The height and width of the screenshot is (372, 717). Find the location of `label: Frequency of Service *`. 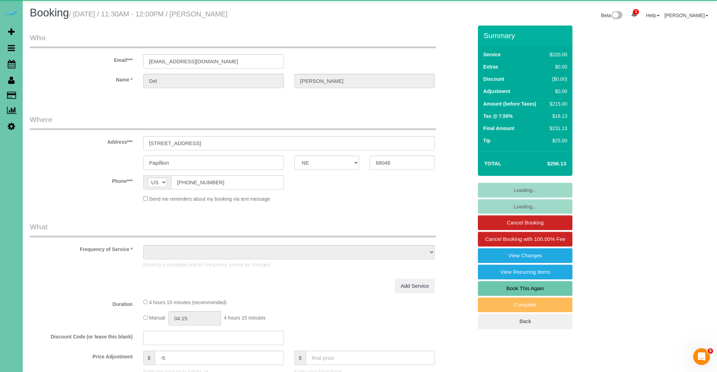

label: Frequency of Service * is located at coordinates (81, 248).